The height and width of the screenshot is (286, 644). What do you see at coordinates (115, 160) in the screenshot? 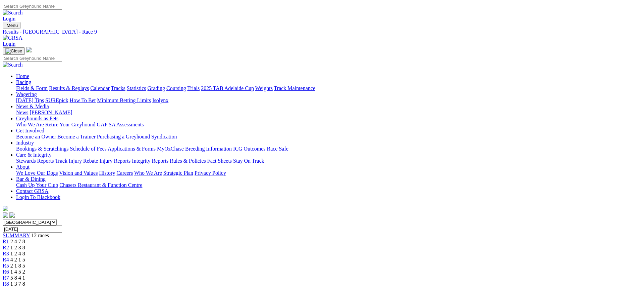
I see `a: Injury Reports` at bounding box center [115, 160].